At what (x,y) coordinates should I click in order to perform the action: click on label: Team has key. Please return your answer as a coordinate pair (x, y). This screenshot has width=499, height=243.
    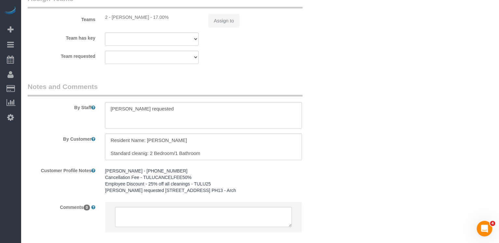
    Looking at the image, I should click on (61, 37).